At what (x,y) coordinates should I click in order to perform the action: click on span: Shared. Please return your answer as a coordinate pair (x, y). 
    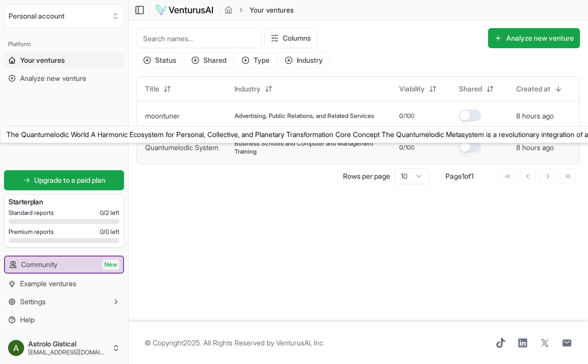
    Looking at the image, I should click on (471, 89).